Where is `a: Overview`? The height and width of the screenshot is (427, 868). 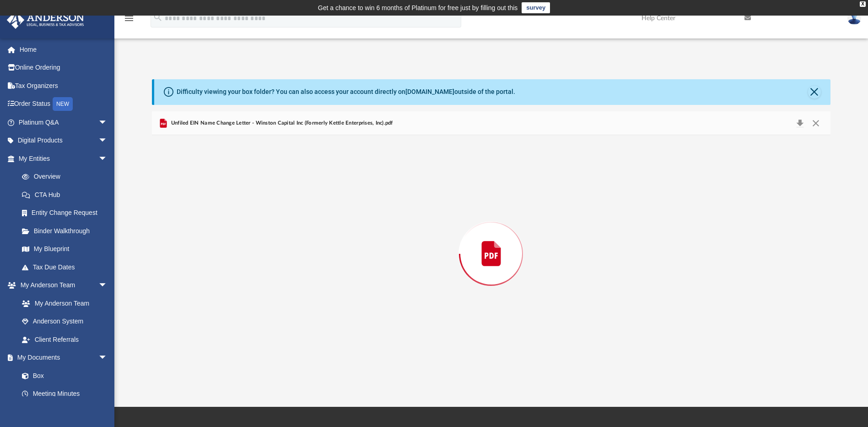 a: Overview is located at coordinates (67, 177).